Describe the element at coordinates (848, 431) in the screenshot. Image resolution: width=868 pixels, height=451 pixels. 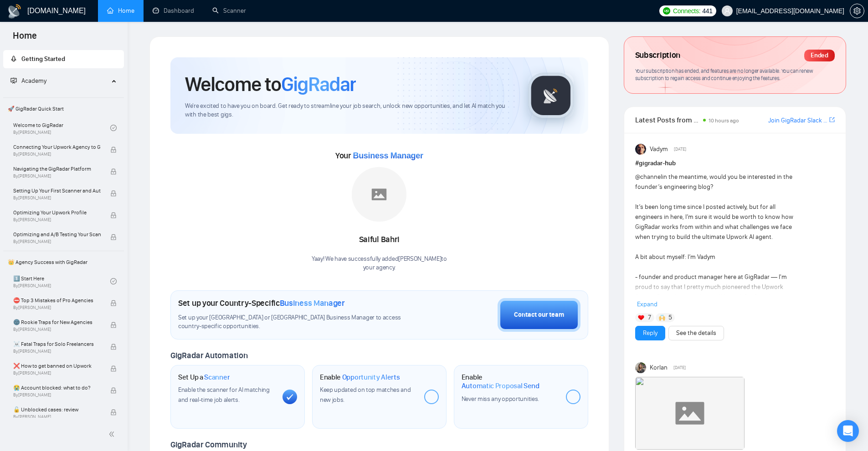
I see `div: Open Intercom Messenger` at that location.